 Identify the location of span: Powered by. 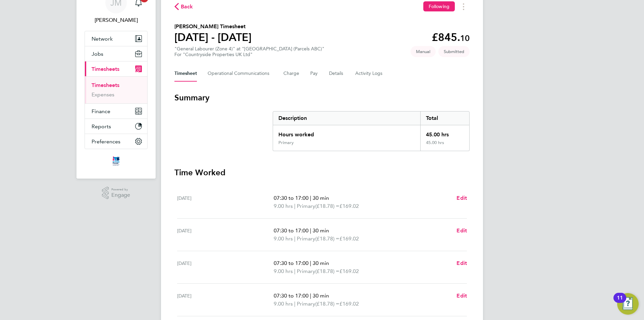
(121, 189).